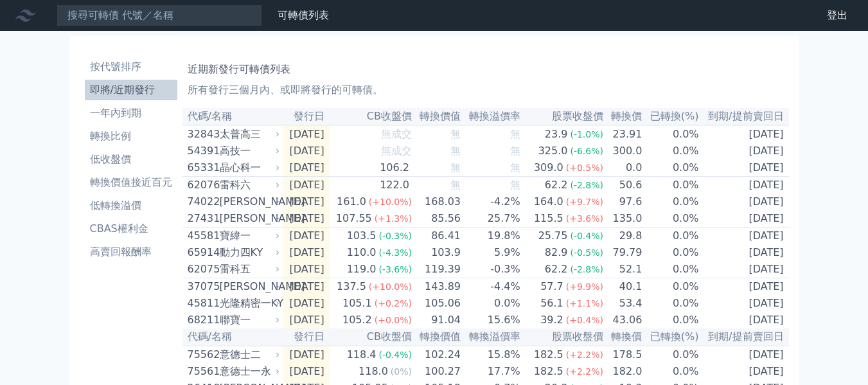 This screenshot has height=385, width=868. I want to click on span: (-6.6%), so click(587, 151).